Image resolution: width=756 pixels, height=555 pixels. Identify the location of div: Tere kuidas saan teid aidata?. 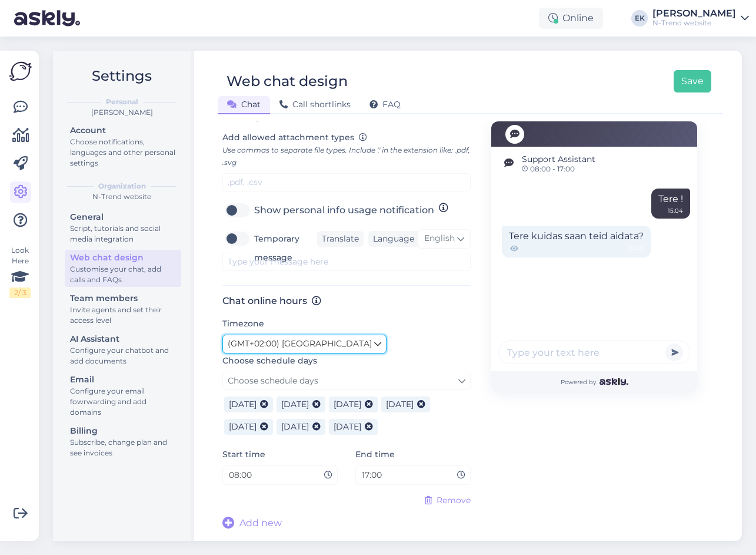
(576, 241).